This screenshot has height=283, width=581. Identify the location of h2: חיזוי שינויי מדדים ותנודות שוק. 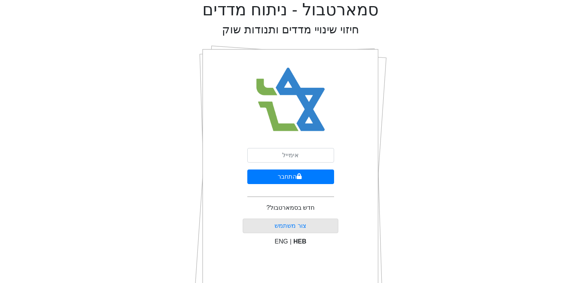
(290, 30).